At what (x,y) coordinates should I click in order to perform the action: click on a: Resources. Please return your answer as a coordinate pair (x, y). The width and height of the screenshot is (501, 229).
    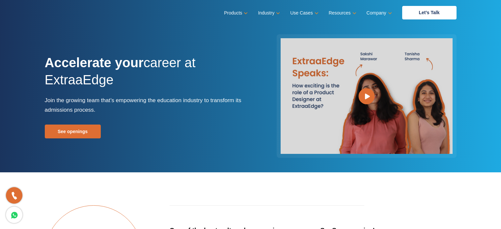
    Looking at the image, I should click on (342, 13).